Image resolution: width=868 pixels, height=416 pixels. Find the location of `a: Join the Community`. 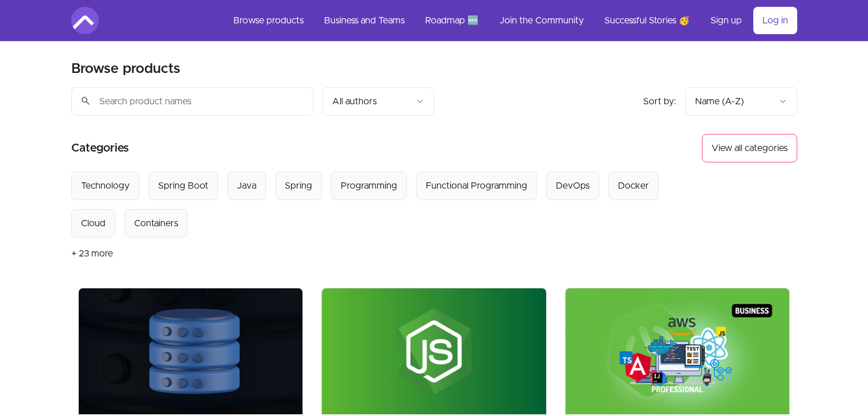

a: Join the Community is located at coordinates (542, 21).